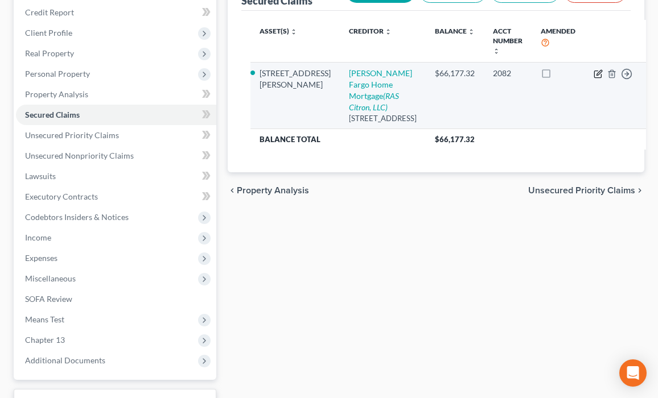 This screenshot has width=658, height=398. What do you see at coordinates (268, 191) in the screenshot?
I see `button: chevron_left Property Analysis` at bounding box center [268, 191].